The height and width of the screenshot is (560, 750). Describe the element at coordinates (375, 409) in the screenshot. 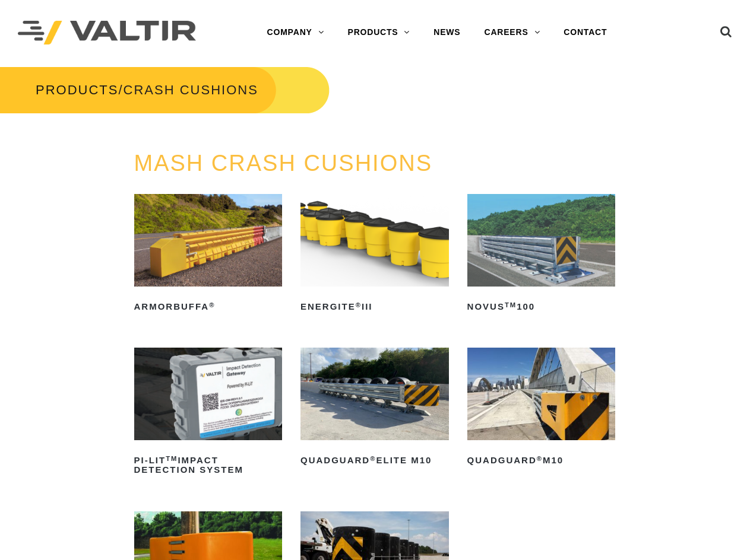

I see `a: QuadGuard®Elite M10` at that location.